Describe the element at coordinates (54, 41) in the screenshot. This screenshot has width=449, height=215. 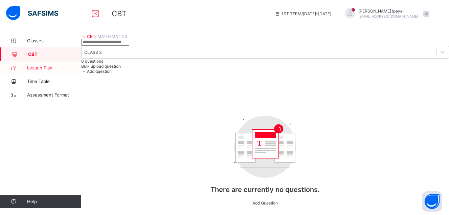
I see `span: Classes` at that location.